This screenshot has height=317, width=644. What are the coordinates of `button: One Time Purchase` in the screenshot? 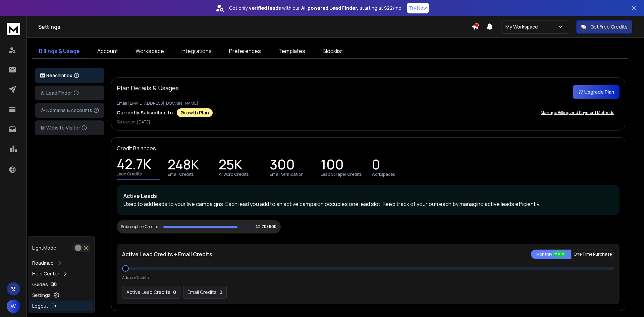 It's located at (593, 254).